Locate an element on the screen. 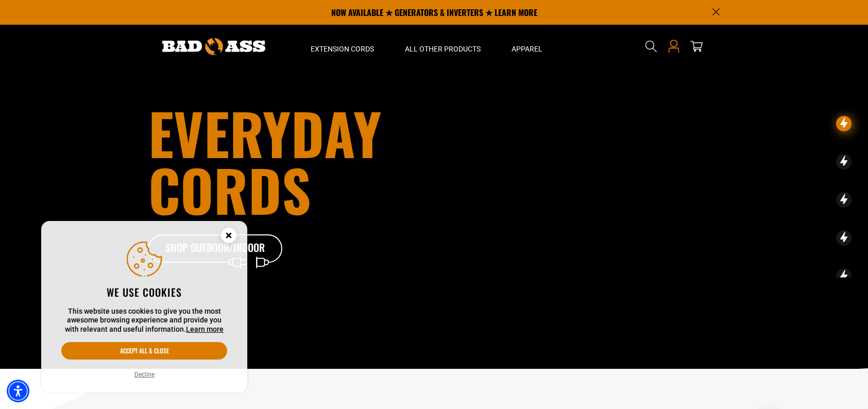 The image size is (868, 409). div: Accessibility Menu is located at coordinates (18, 391).